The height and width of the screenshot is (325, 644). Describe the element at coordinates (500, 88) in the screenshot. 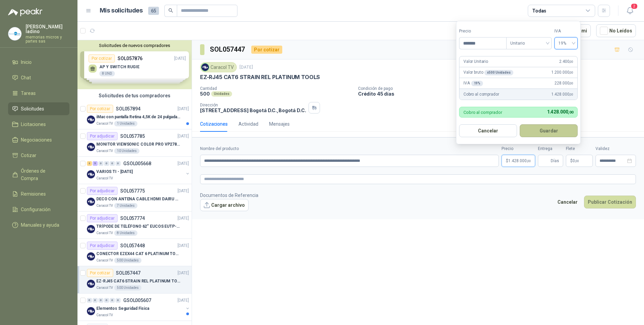

I see `p: Condición de pago` at that location.